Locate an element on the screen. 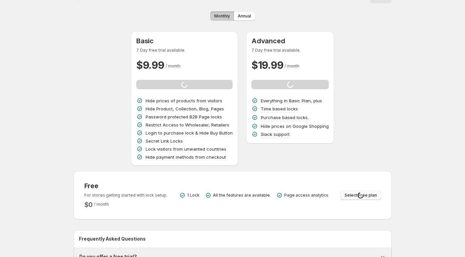 The height and width of the screenshot is (257, 465). p: Password protected B2B Page locks is located at coordinates (184, 117).